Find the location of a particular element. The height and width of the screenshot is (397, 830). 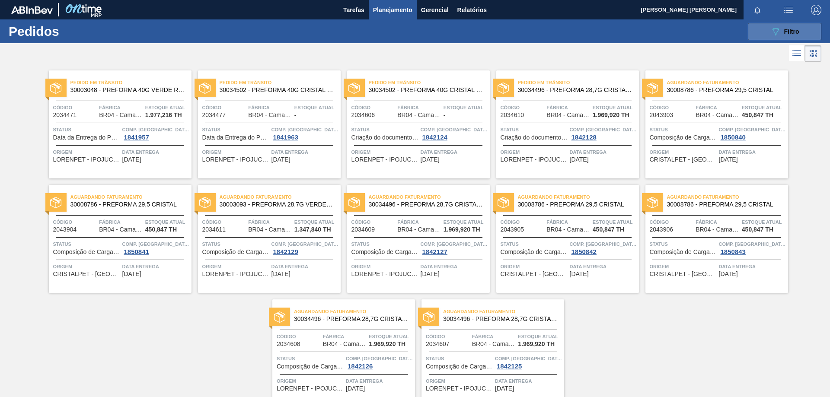

span: 1.977,216 TH is located at coordinates (163, 115).